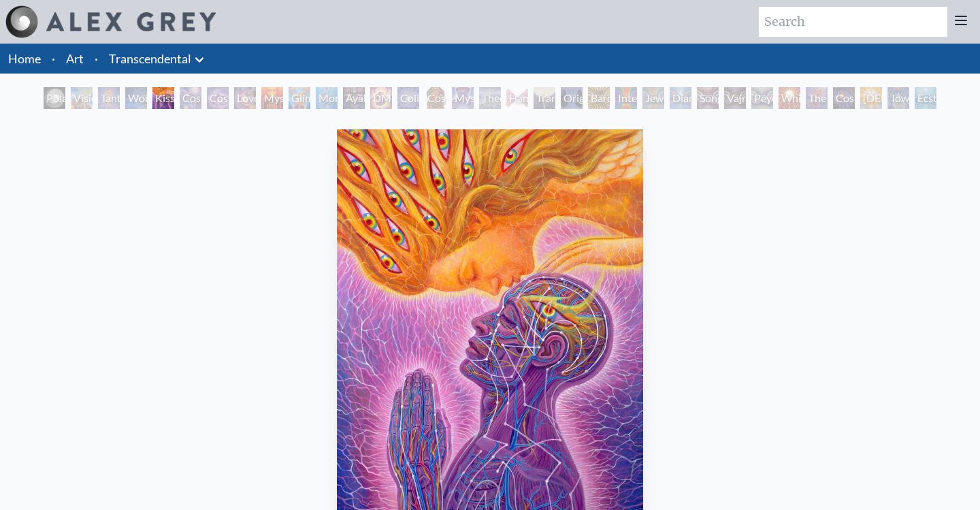 The width and height of the screenshot is (980, 510). I want to click on div: Love is a Cosmic Force, so click(245, 98).